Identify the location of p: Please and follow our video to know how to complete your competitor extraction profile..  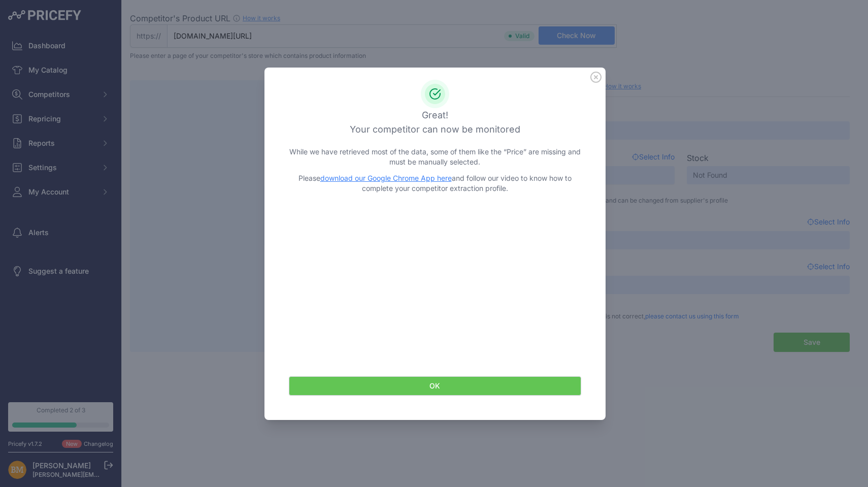
(435, 184).